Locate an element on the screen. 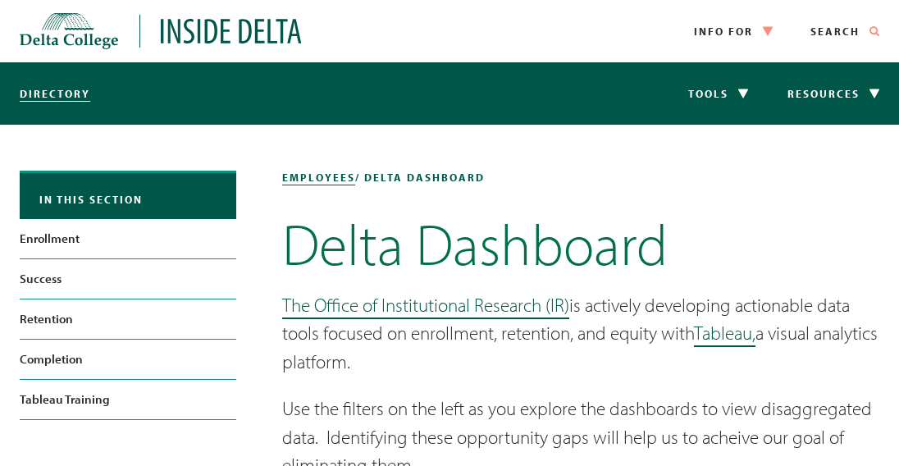 The image size is (899, 466). a: employees is located at coordinates (318, 177).